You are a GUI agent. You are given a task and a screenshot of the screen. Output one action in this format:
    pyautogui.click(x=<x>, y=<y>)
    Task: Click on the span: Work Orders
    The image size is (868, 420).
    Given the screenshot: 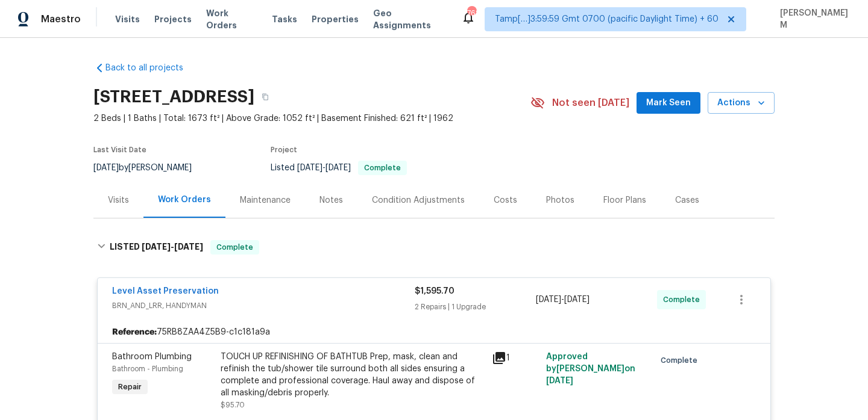 What is the action you would take?
    pyautogui.click(x=232, y=19)
    